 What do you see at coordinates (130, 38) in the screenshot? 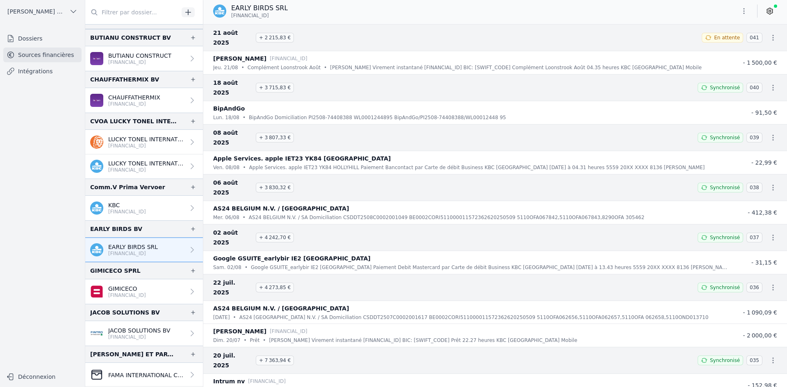
I see `div: BUTIANU CONSTRUCT BV` at bounding box center [130, 38].